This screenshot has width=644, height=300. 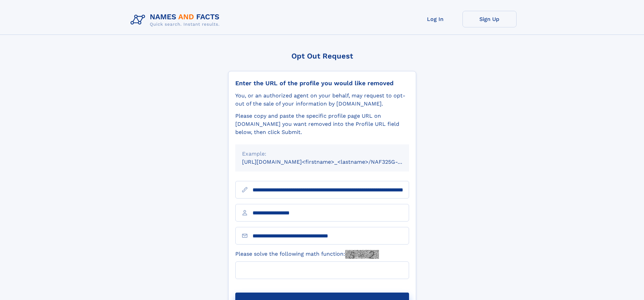 What do you see at coordinates (322, 154) in the screenshot?
I see `div: Example:` at bounding box center [322, 154].